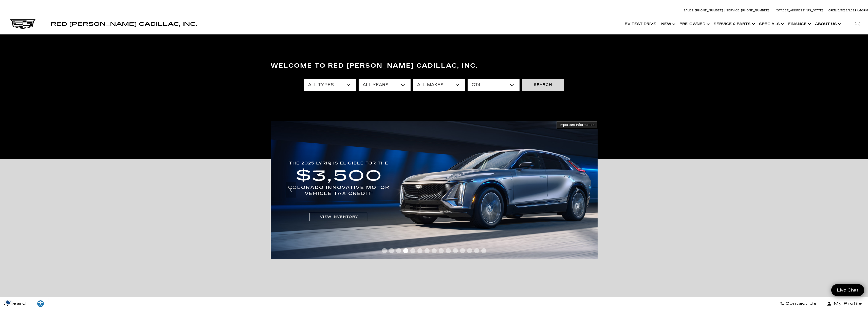 The height and width of the screenshot is (310, 868). What do you see at coordinates (391, 250) in the screenshot?
I see `span: Go to slide 2` at bounding box center [391, 250].